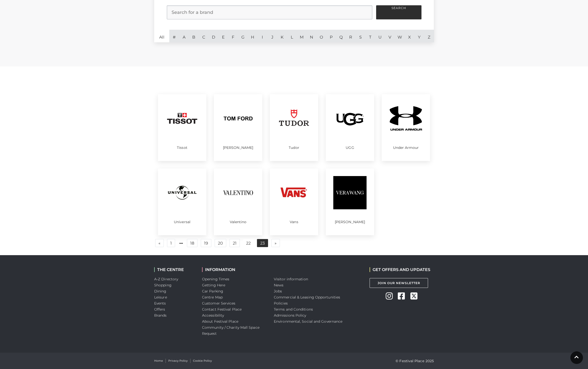 The image size is (588, 369). I want to click on a: Terms and Conditions, so click(293, 309).